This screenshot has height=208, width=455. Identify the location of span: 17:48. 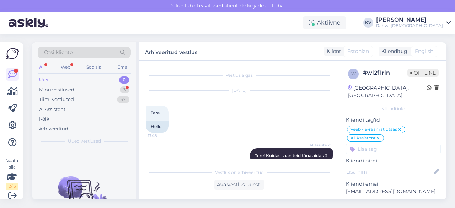
(161, 136).